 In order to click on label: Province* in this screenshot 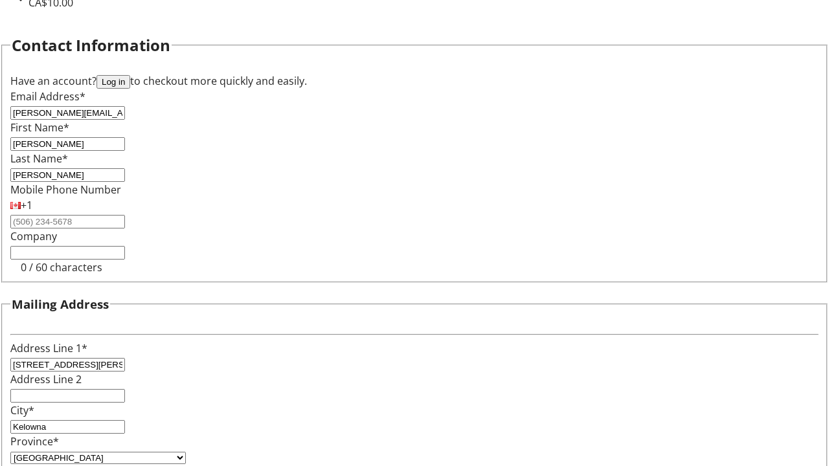, I will do `click(34, 442)`.